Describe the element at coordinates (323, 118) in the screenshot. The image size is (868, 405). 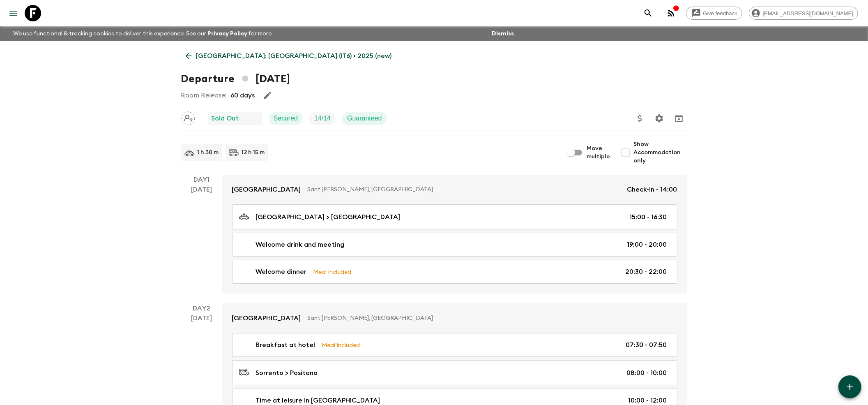
I see `p: 14 / 14` at that location.